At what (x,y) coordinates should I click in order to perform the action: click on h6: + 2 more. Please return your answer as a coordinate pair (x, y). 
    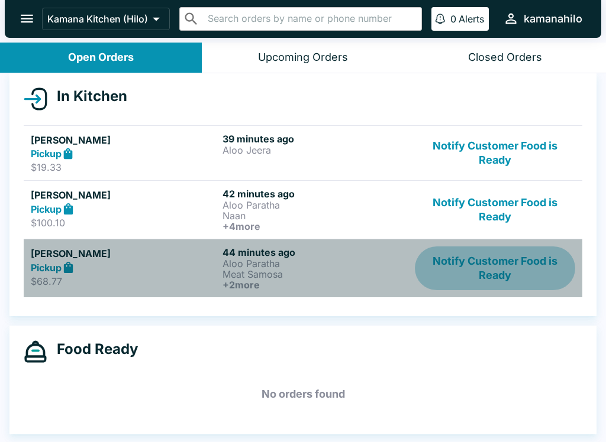
    Looking at the image, I should click on (316, 285).